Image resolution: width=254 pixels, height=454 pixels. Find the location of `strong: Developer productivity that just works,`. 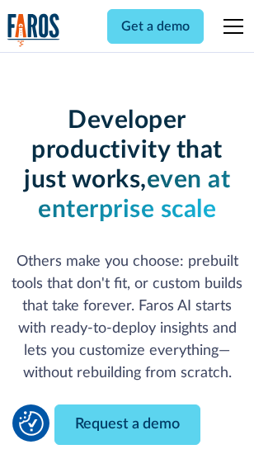

strong: Developer productivity that just works, is located at coordinates (123, 150).